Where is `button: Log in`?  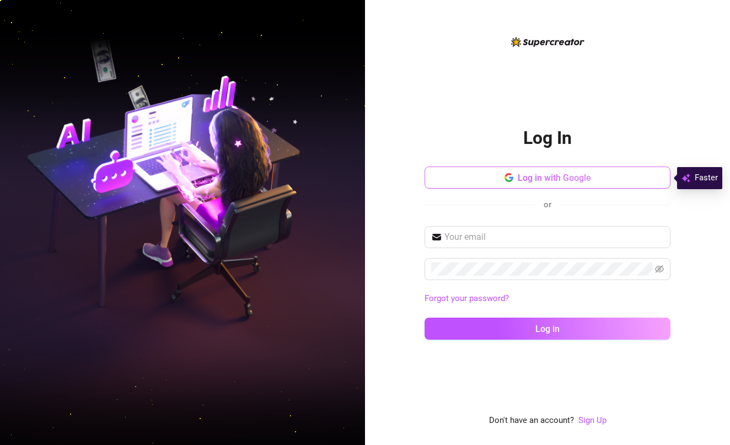 button: Log in is located at coordinates (548, 329).